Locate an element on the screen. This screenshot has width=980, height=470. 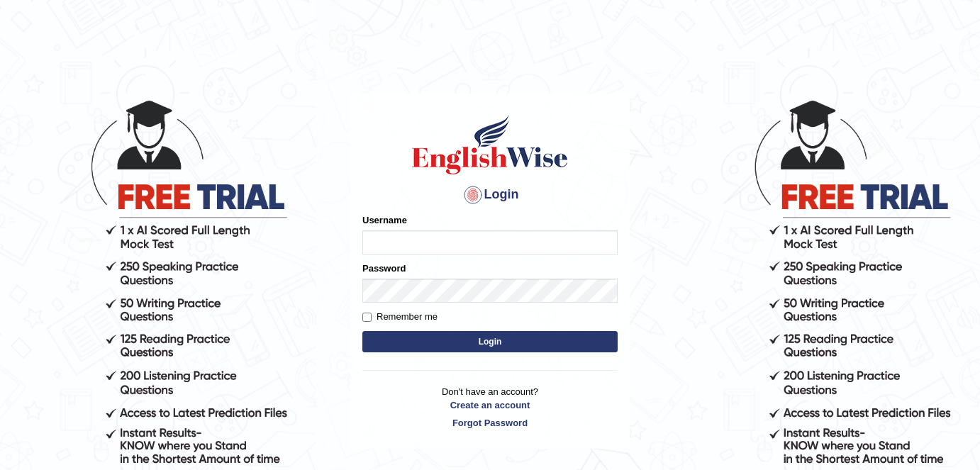
button: Login is located at coordinates (490, 341).